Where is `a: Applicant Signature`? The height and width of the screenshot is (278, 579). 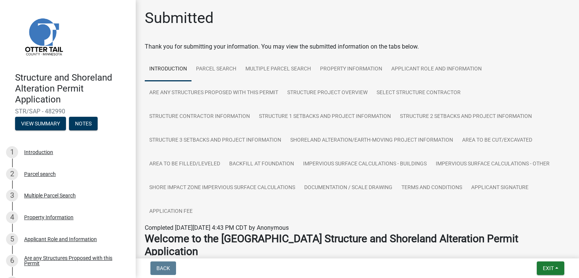 a: Applicant Signature is located at coordinates (499, 188).